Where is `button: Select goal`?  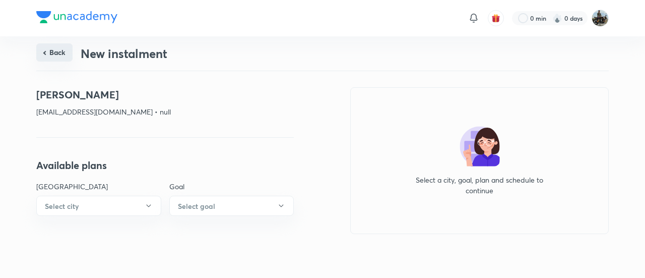 button: Select goal is located at coordinates (232, 206).